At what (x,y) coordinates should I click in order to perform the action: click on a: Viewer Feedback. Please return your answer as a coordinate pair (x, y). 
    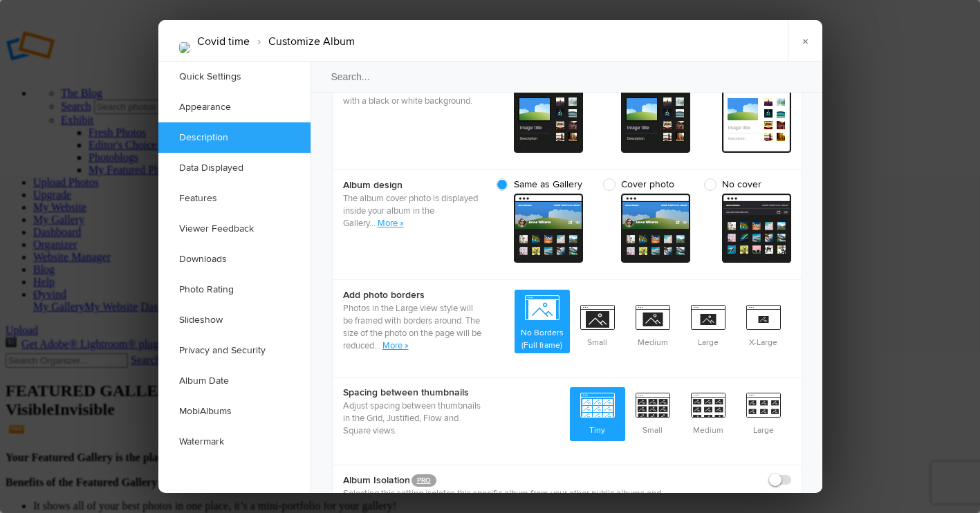
    Looking at the image, I should click on (235, 229).